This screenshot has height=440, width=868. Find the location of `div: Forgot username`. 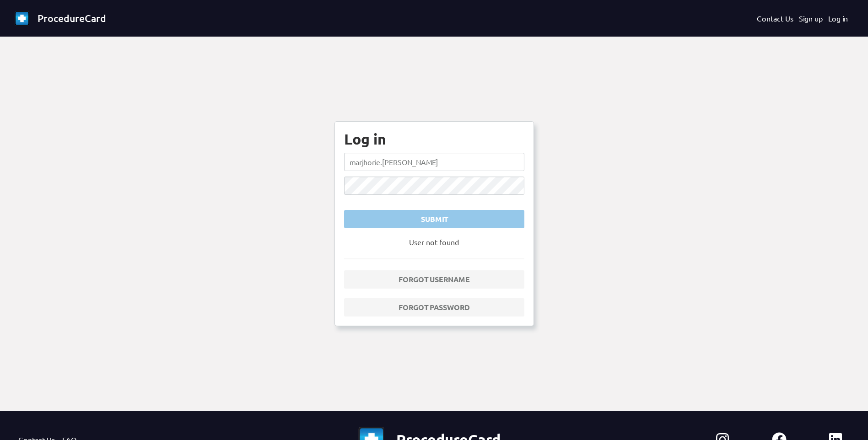

div: Forgot username is located at coordinates (434, 280).